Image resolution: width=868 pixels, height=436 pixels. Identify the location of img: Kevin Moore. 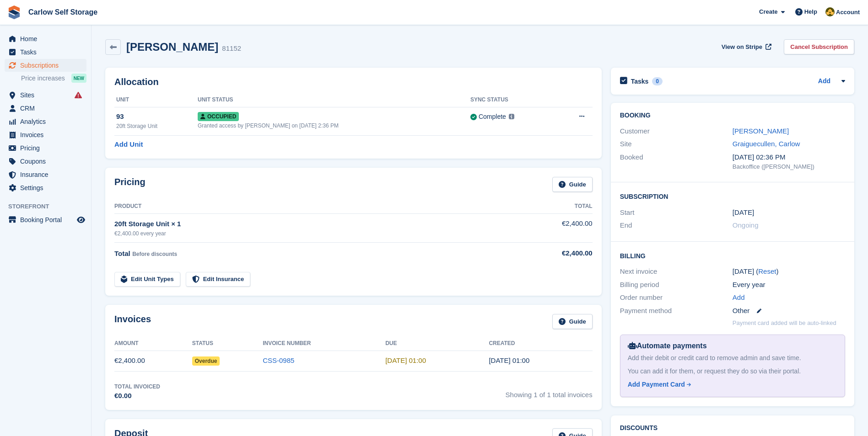
(830, 11).